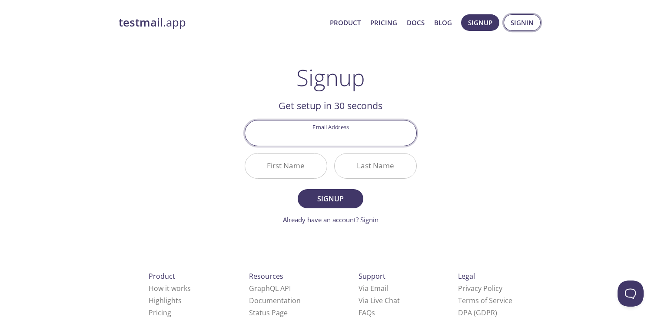 The width and height of the screenshot is (661, 324). I want to click on a: Via Live Chat, so click(379, 300).